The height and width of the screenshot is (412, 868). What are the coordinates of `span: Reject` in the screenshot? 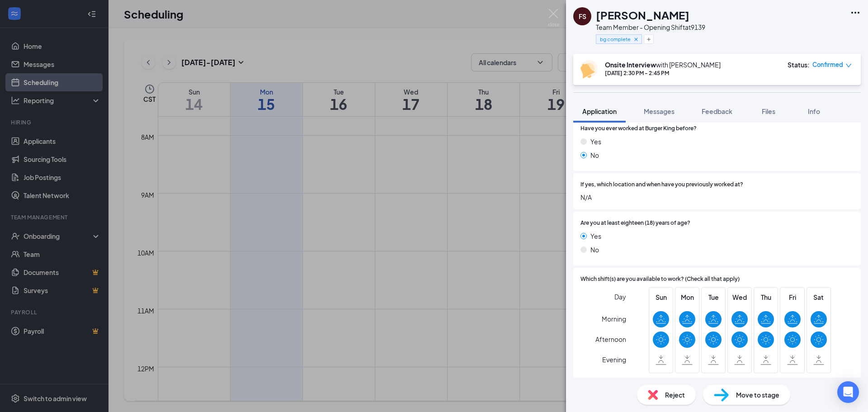 It's located at (675, 394).